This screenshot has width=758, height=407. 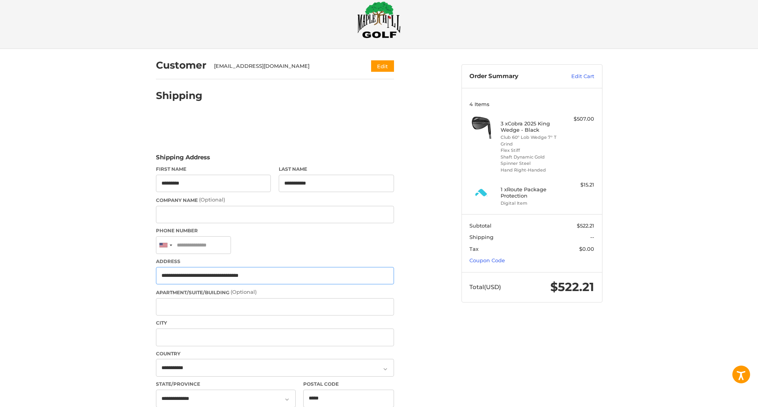 I want to click on span: Subtotal, so click(x=480, y=226).